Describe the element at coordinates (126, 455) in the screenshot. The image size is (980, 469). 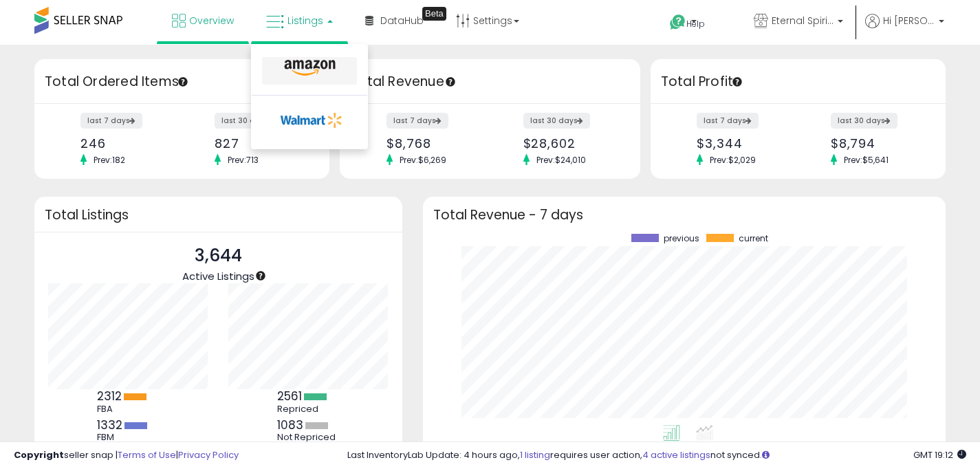
I see `div: seller snap | |` at that location.